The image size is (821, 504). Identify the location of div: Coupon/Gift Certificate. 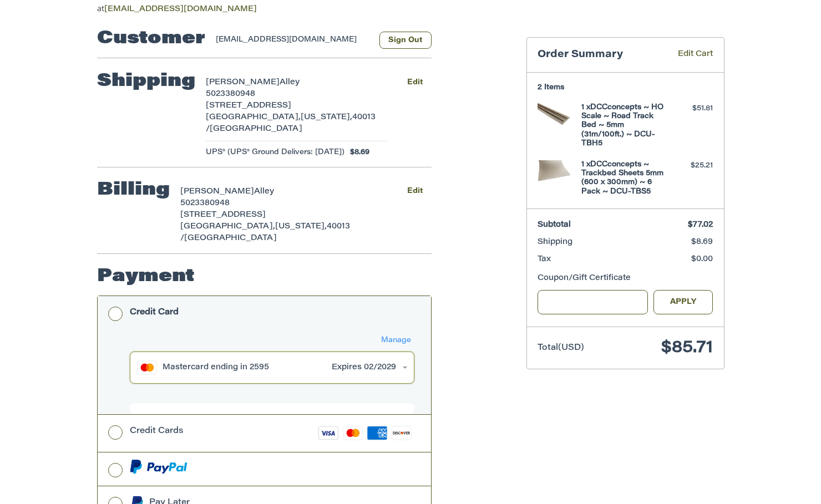
(625, 278).